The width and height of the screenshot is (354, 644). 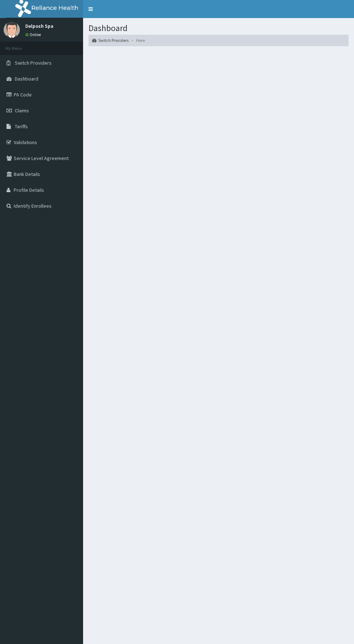 What do you see at coordinates (22, 126) in the screenshot?
I see `span: Tariffs` at bounding box center [22, 126].